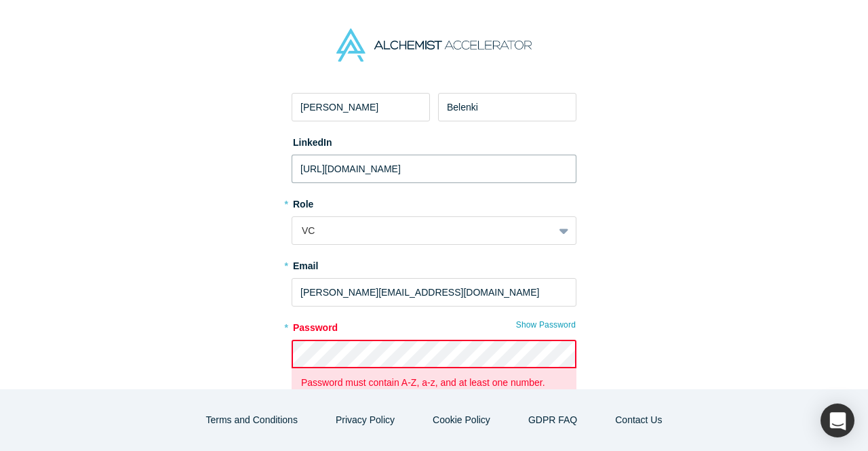  I want to click on label: LinkedIn, so click(312, 141).